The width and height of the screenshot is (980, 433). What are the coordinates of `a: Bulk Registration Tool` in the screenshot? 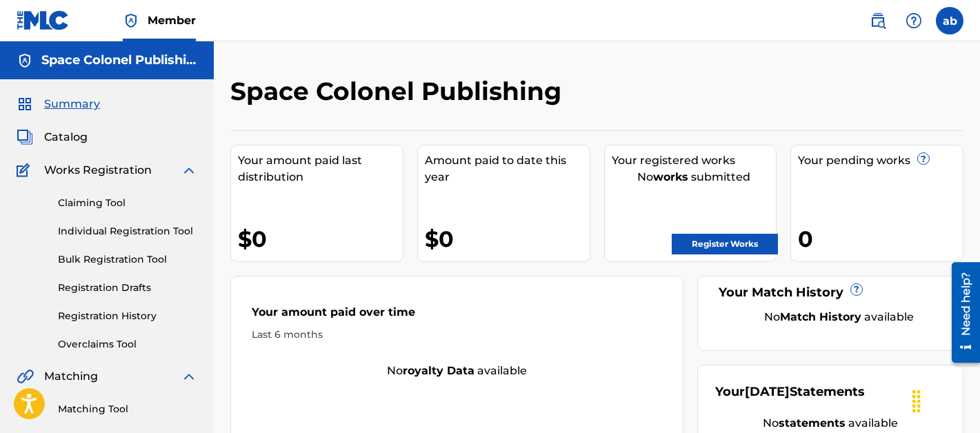 It's located at (128, 259).